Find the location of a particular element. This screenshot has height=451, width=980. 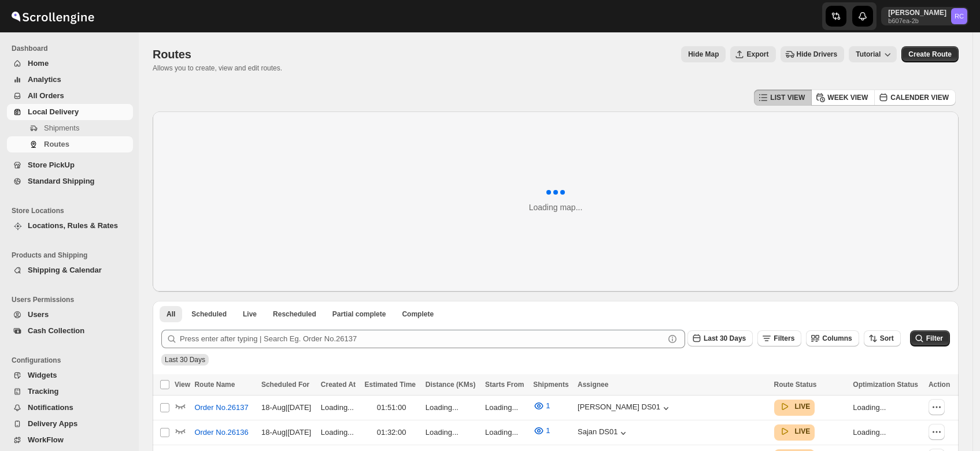

button: Order No.26136 is located at coordinates (221, 433).